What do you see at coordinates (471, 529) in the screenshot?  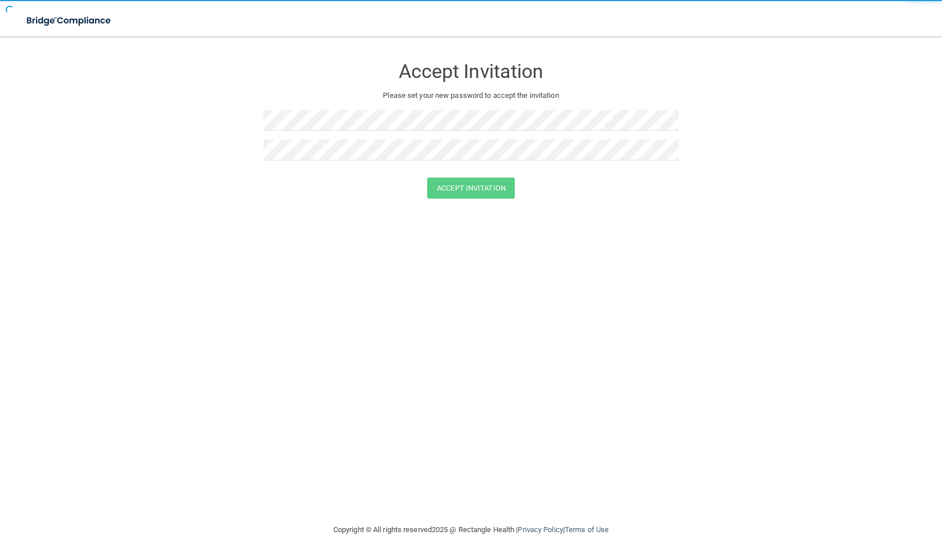 I see `div: Copyright © All rights reserved 2025 @ Rectangle Health | |` at bounding box center [471, 529].